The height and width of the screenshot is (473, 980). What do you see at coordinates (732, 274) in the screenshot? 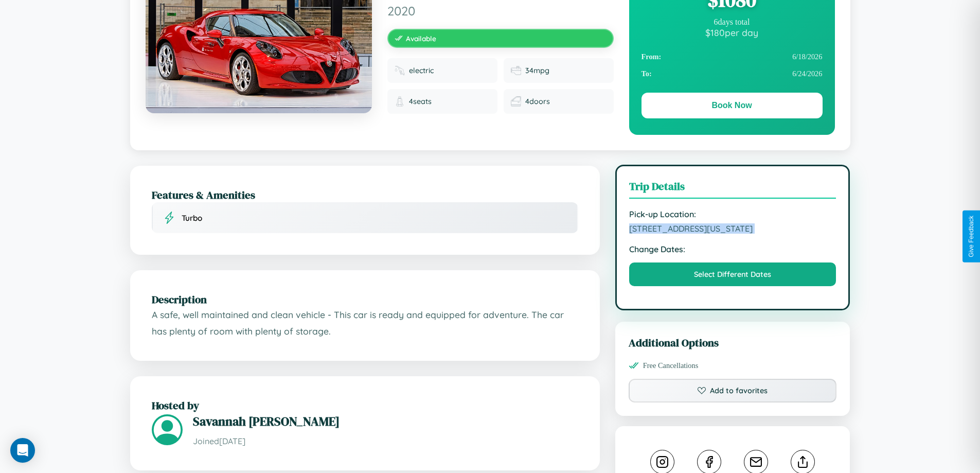
I see `button: Select Different Dates` at bounding box center [732, 274].